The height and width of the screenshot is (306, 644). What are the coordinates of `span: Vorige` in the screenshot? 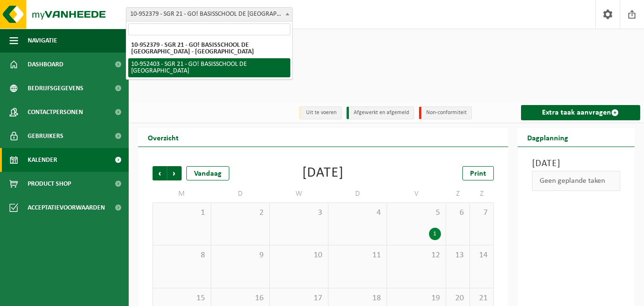 It's located at (159, 173).